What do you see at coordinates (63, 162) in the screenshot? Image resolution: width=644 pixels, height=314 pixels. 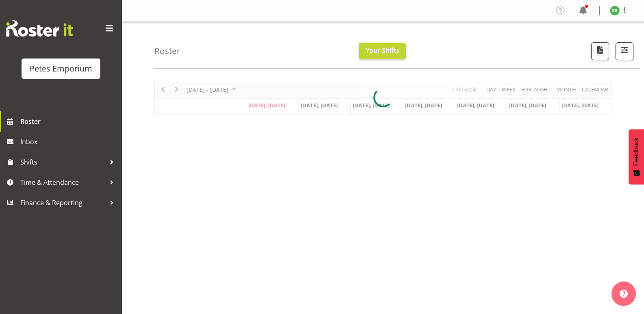 I see `span: Shifts` at bounding box center [63, 162].